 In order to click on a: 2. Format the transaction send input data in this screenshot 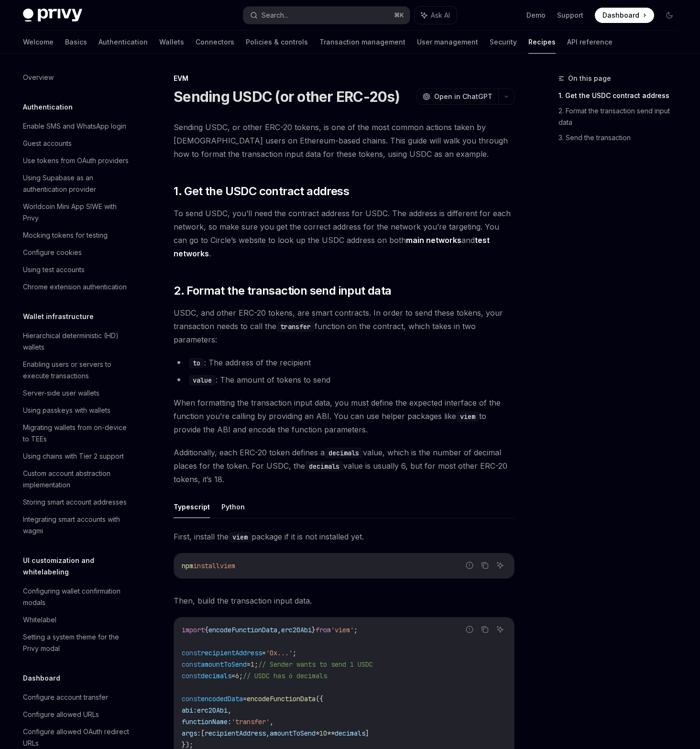, I will do `click(622, 116)`.